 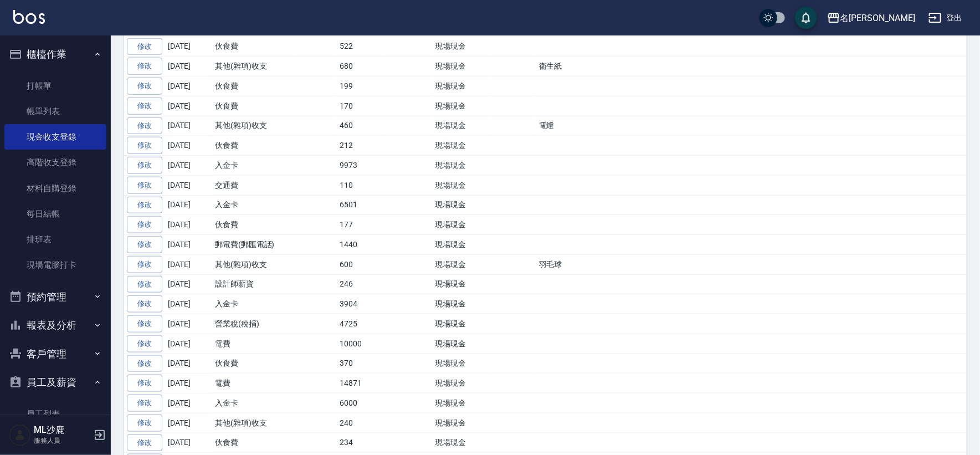 I want to click on td: 衛生紙, so click(x=751, y=66).